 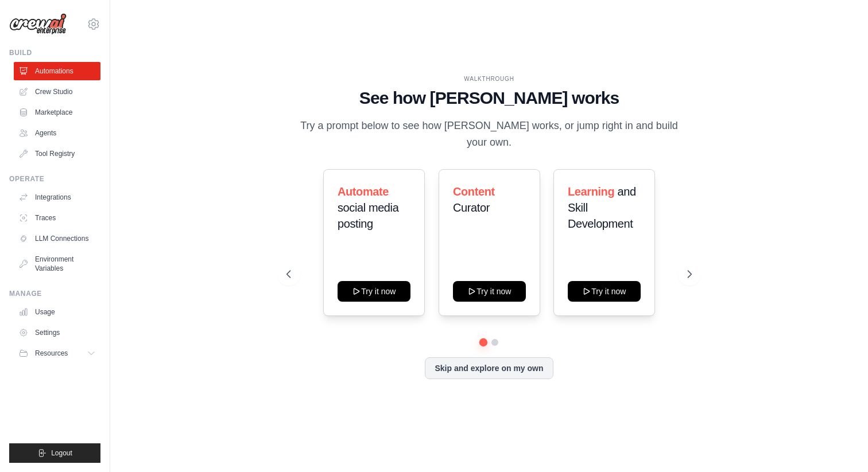 I want to click on div: WALKTHROUGH, so click(x=489, y=79).